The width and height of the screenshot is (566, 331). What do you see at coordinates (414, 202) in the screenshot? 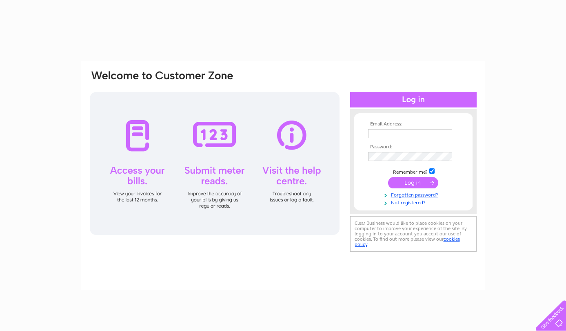
I see `a: Not registered?` at bounding box center [414, 202].